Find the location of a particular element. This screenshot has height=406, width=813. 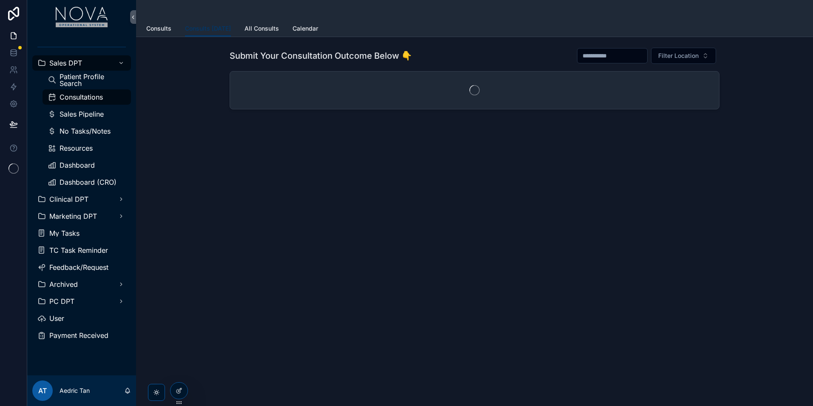

a: PC DPT is located at coordinates (82, 301).